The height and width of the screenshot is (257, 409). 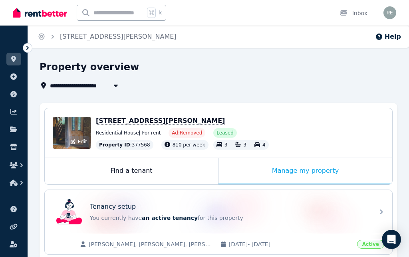 I want to click on span: Edit, so click(x=82, y=142).